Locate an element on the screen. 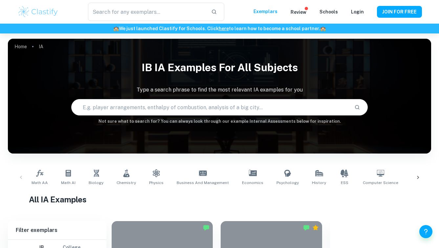  p: Exemplars is located at coordinates (265, 11).